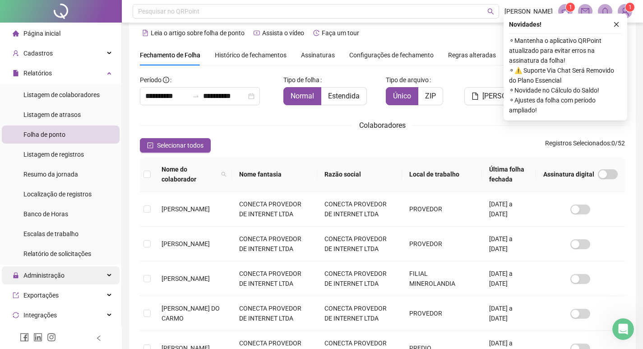 This screenshot has width=643, height=349. What do you see at coordinates (170, 55) in the screenshot?
I see `span: Fechamento de Folha` at bounding box center [170, 55].